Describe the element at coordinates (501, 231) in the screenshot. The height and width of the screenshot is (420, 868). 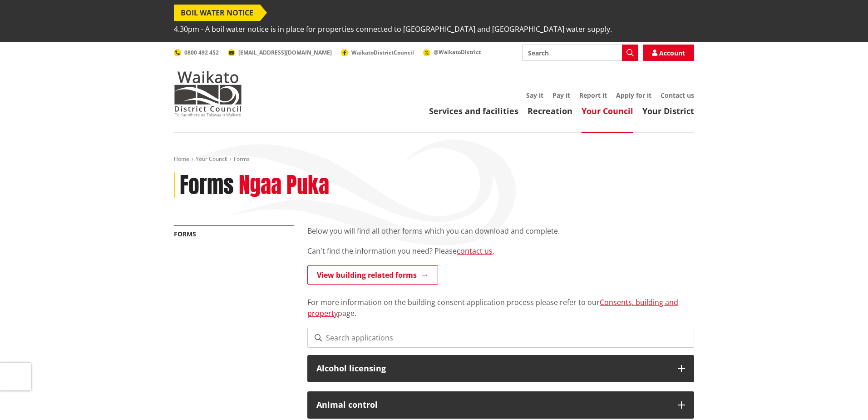
I see `p: Below you will find all other forms which you can download and complete.` at that location.